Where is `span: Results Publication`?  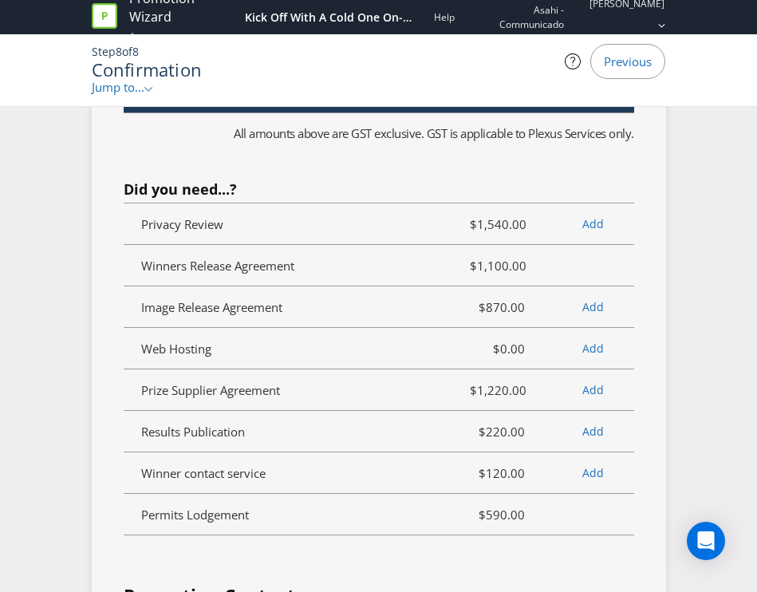
span: Results Publication is located at coordinates (193, 432).